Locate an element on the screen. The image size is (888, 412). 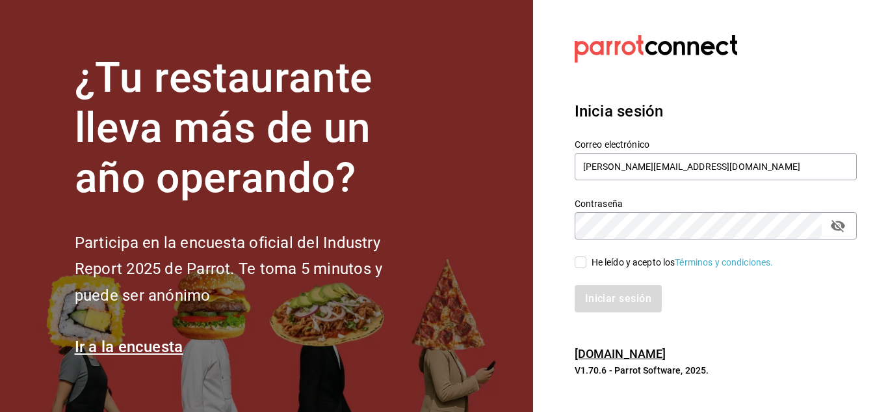
a: Términos y condiciones. is located at coordinates (724, 262).